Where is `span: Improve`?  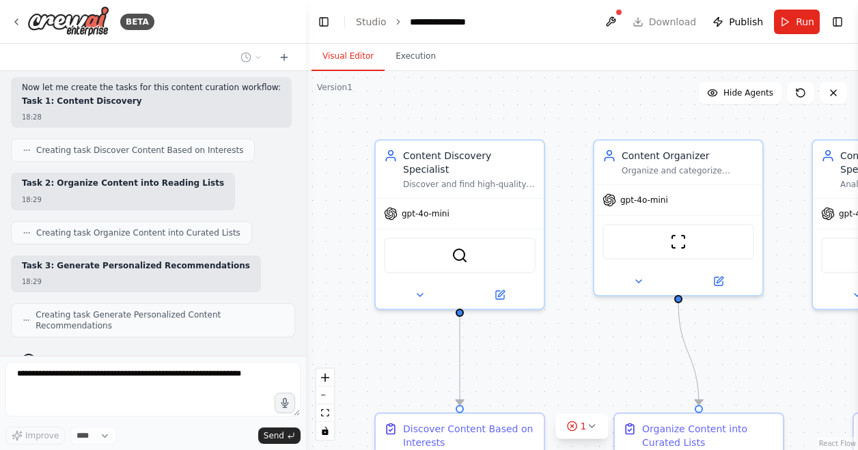 span: Improve is located at coordinates (42, 436).